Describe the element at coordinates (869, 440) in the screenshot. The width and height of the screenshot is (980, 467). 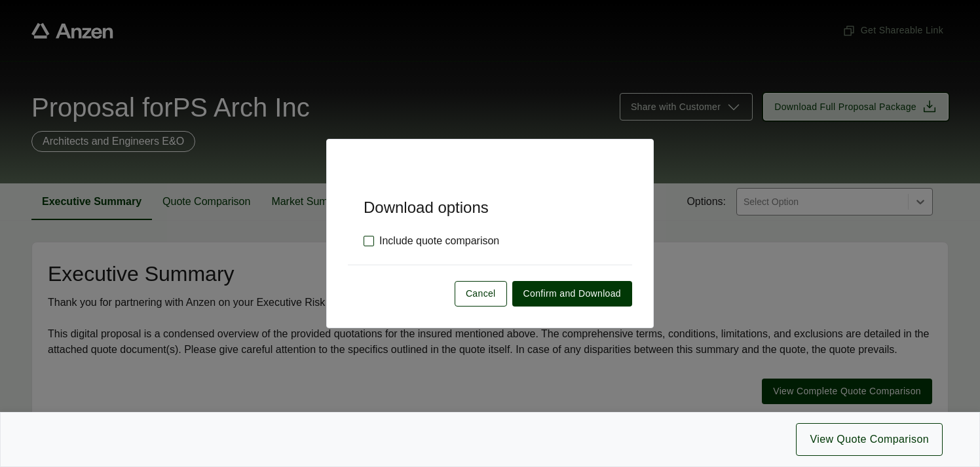
I see `a: View Quote Comparison` at that location.